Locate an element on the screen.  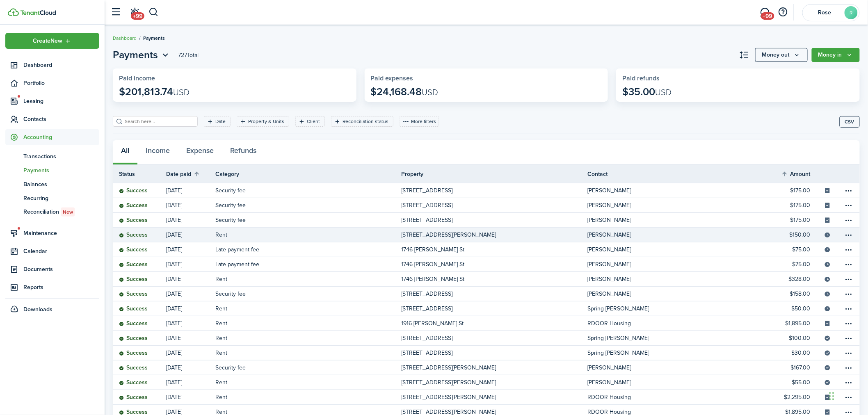
p: $24,168.48 is located at coordinates (404, 92).